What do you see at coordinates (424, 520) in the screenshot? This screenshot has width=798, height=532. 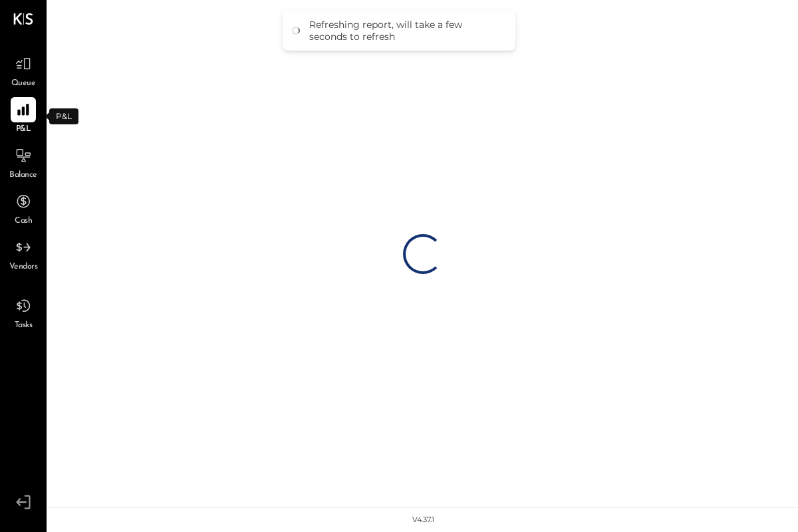 I see `div: v 4.37.1` at bounding box center [424, 520].